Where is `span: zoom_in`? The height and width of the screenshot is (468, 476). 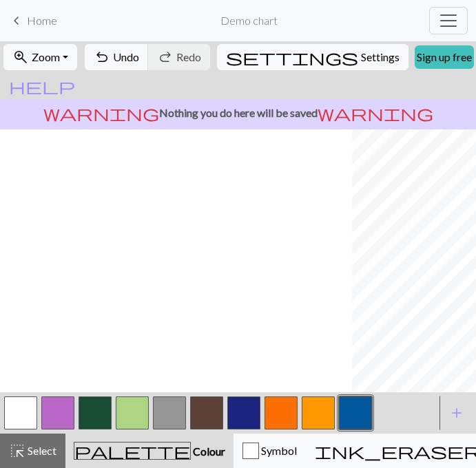
span: zoom_in is located at coordinates (21, 57).